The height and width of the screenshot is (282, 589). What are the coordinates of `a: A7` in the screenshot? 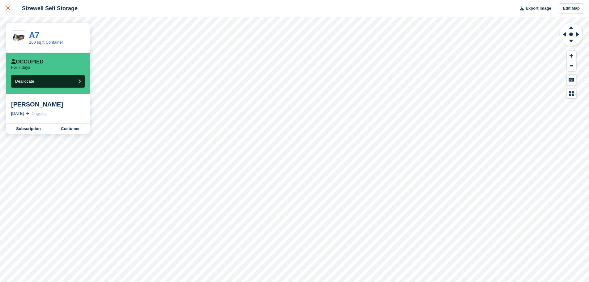 It's located at (34, 35).